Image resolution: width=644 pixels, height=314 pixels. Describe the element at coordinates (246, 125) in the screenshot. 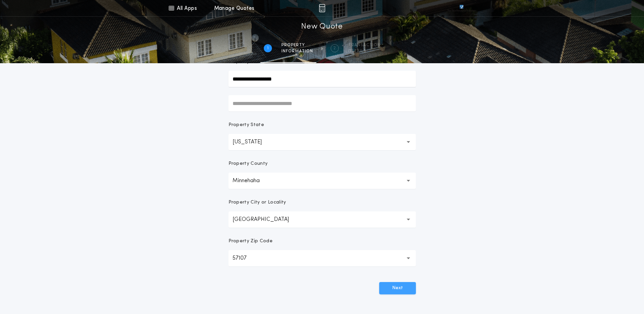

I see `p: Property State` at that location.